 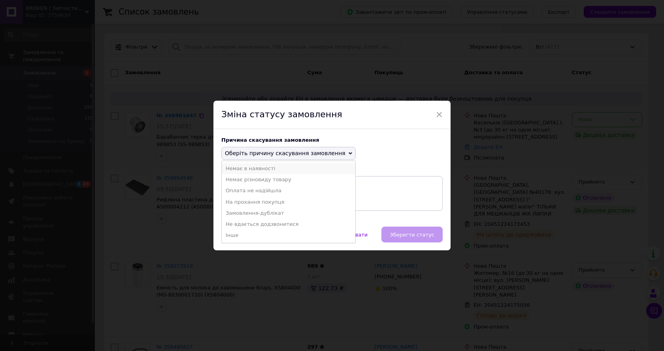 What do you see at coordinates (332, 140) in the screenshot?
I see `div: Причина скасування замовлення` at bounding box center [332, 140].